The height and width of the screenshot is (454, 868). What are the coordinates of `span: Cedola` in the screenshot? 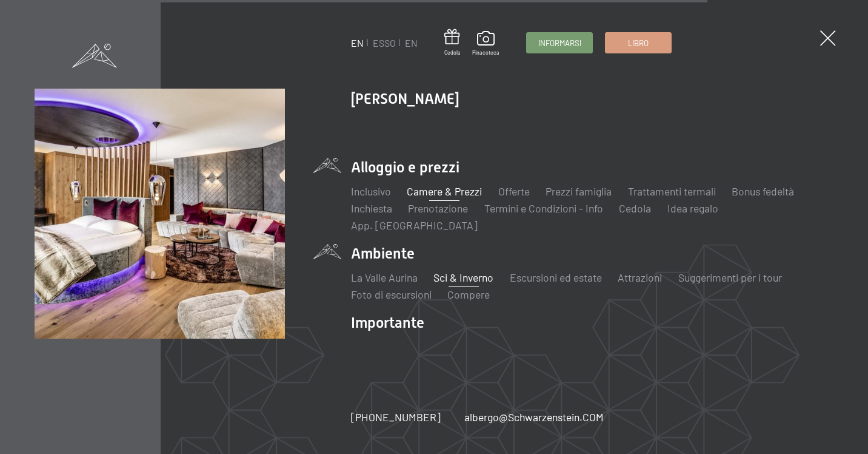 It's located at (452, 53).